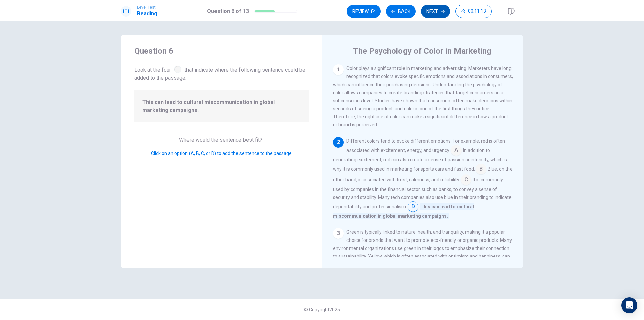  Describe the element at coordinates (422, 264) in the screenshot. I see `span: Green is typically linked to nature, health, and tranquility, making it a popular choice for bran...` at that location.